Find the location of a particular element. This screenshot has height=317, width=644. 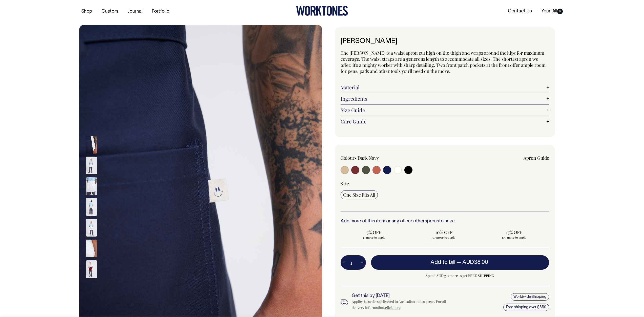

a: Portfolio is located at coordinates (161, 11).